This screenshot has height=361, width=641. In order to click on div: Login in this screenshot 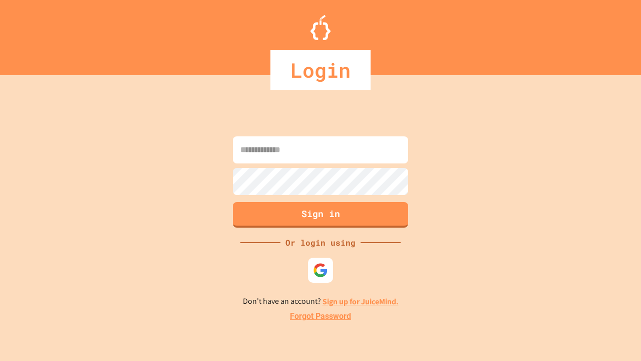, I will do `click(320, 70)`.